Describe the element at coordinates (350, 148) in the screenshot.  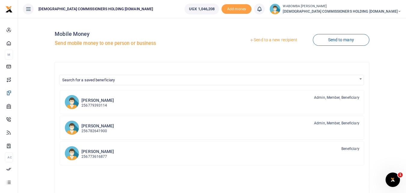
I see `span: Beneficiary` at that location.